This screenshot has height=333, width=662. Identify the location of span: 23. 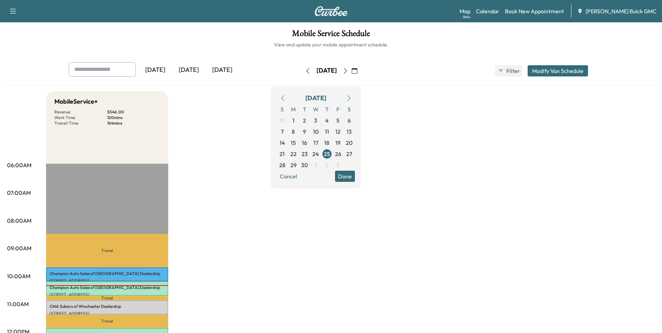
(304, 154).